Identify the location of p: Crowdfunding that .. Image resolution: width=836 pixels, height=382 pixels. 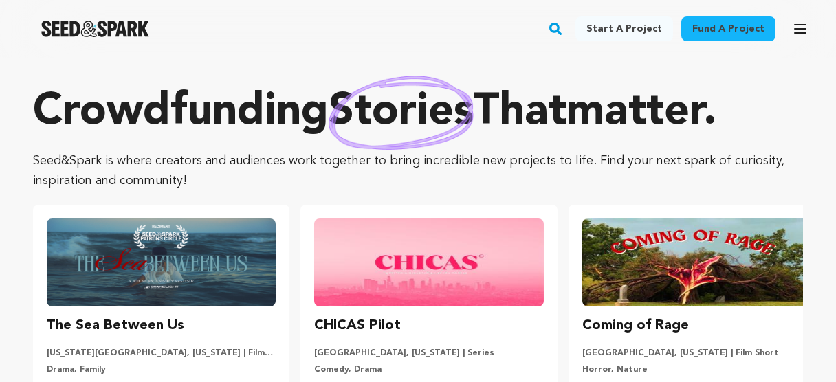
(418, 113).